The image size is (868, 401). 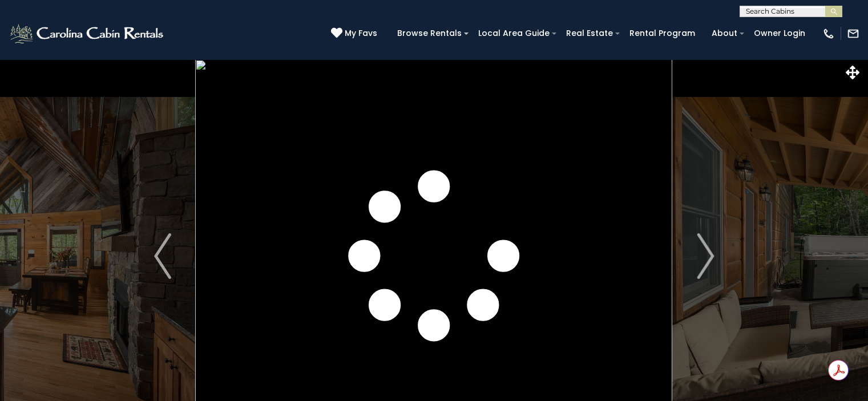 What do you see at coordinates (828, 34) in the screenshot?
I see `img: phone-regular-white.png` at bounding box center [828, 34].